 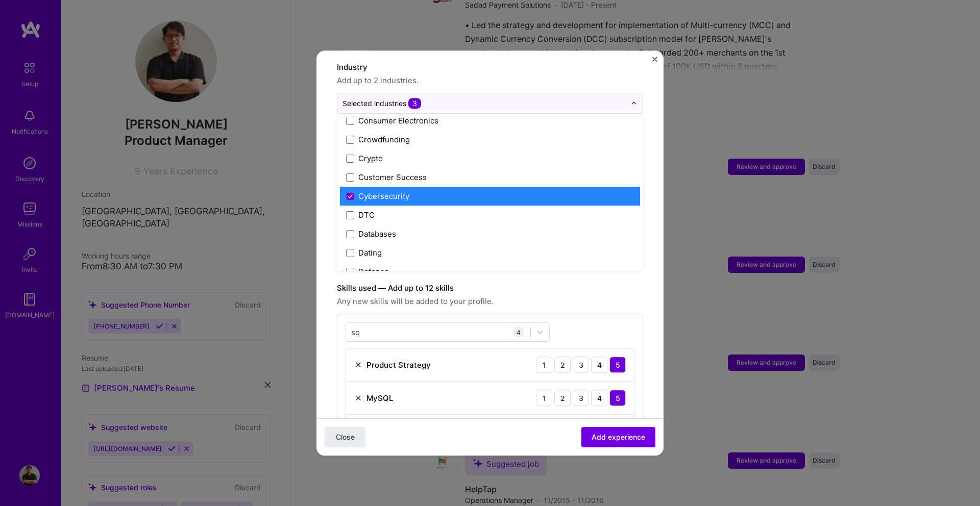 What do you see at coordinates (384, 196) in the screenshot?
I see `div: Cybersecurity` at bounding box center [384, 196].